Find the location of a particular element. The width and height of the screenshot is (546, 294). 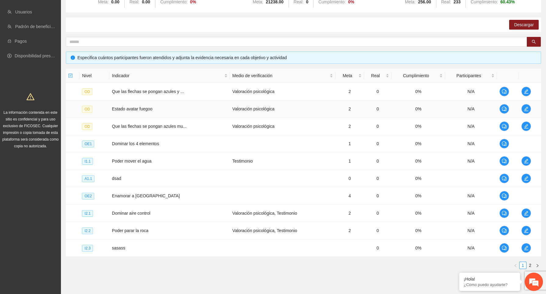

span: I2.2 is located at coordinates (87, 231).